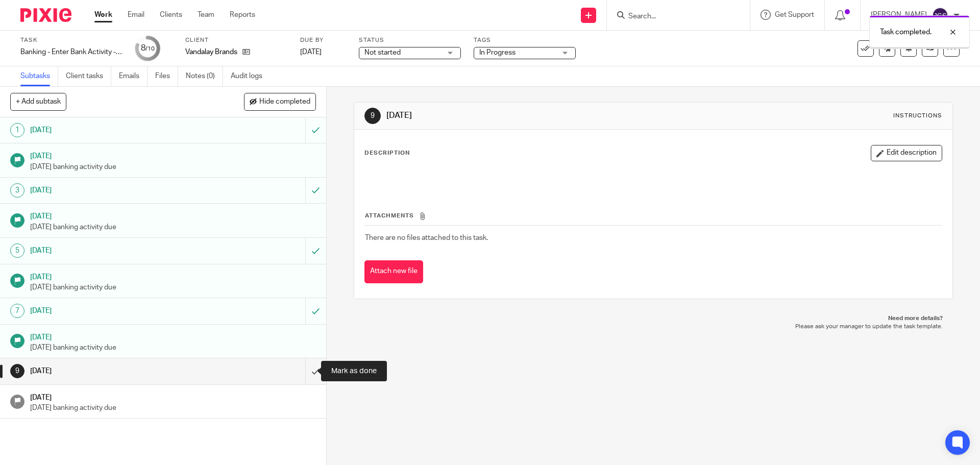  Describe the element at coordinates (237, 40) in the screenshot. I see `label: Client` at that location.